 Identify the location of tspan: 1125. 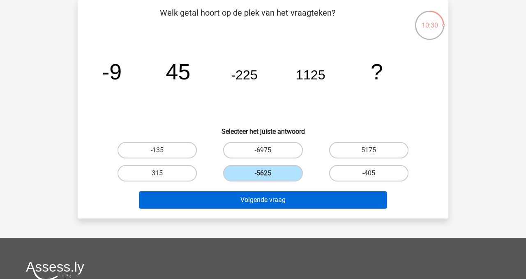
(311, 75).